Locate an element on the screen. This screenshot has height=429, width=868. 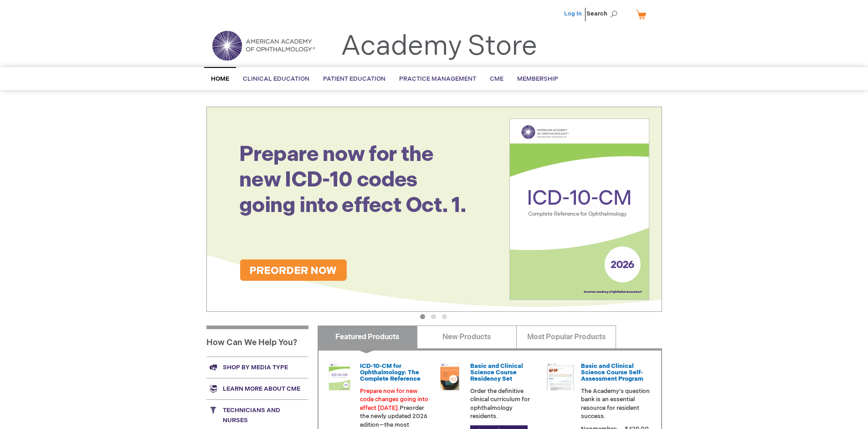
span: Patient Education is located at coordinates (354, 79).